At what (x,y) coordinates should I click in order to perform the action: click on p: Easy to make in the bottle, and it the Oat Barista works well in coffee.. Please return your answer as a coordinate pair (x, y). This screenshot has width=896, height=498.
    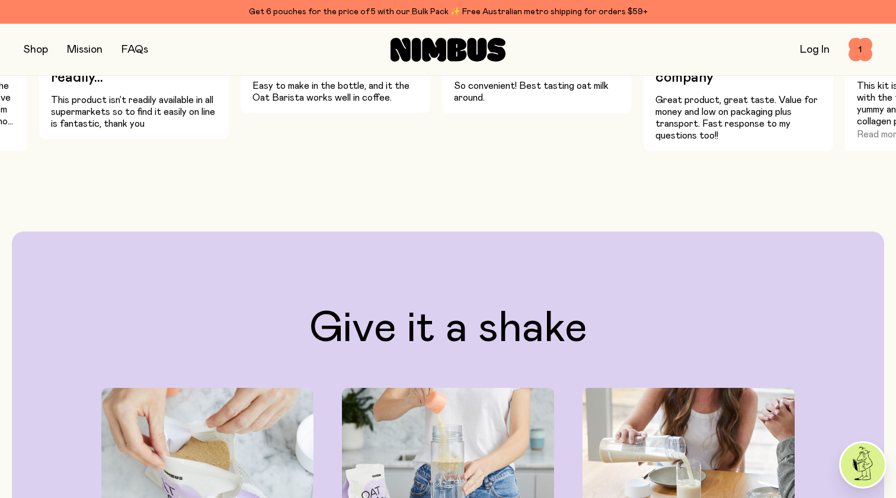
    Looking at the image, I should click on (335, 92).